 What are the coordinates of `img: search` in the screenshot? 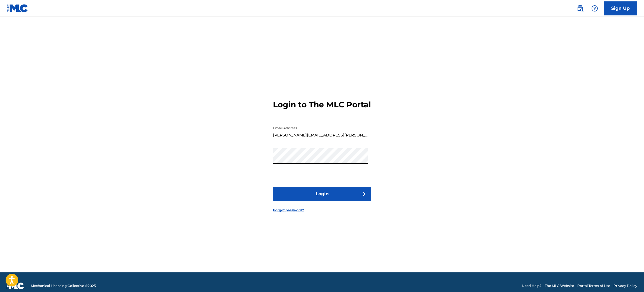 It's located at (580, 8).